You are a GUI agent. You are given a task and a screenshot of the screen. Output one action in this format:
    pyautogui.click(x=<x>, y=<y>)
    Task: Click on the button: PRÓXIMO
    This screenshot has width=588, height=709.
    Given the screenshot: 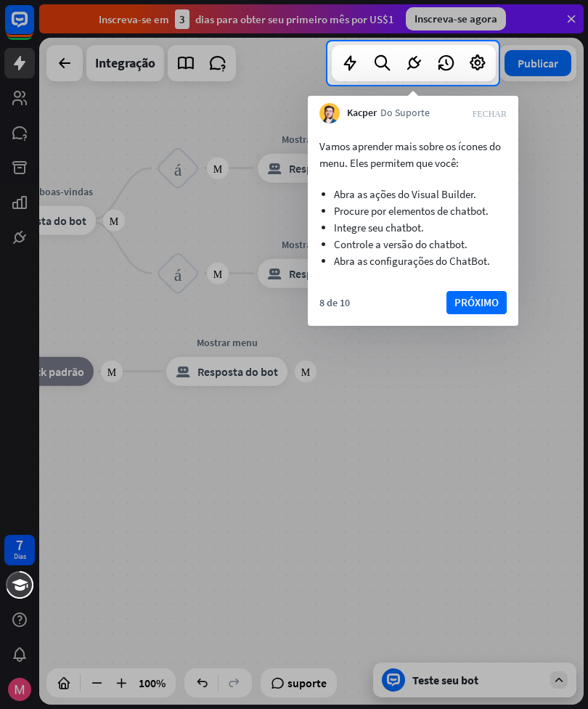 What is the action you would take?
    pyautogui.click(x=476, y=302)
    